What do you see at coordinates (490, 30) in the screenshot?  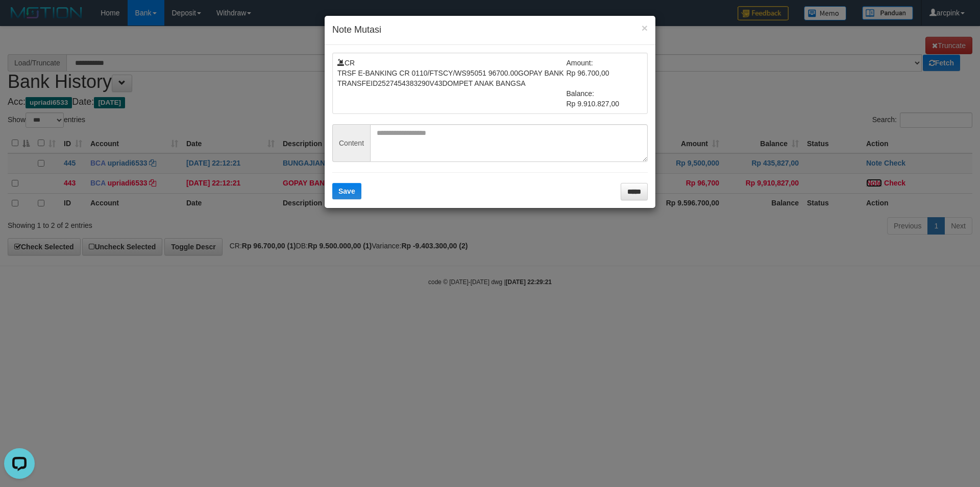 I see `h4: Note Mutasi` at bounding box center [490, 30].